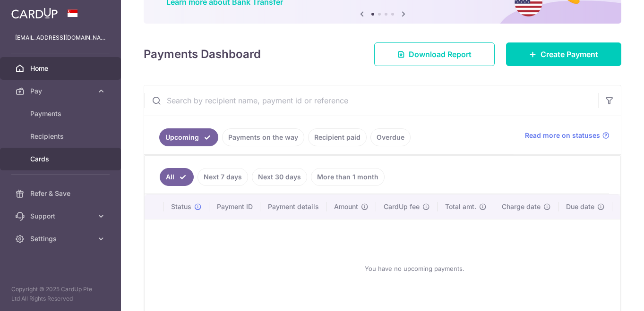 Image resolution: width=644 pixels, height=311 pixels. Describe the element at coordinates (279, 177) in the screenshot. I see `a: Next 30 days` at that location.